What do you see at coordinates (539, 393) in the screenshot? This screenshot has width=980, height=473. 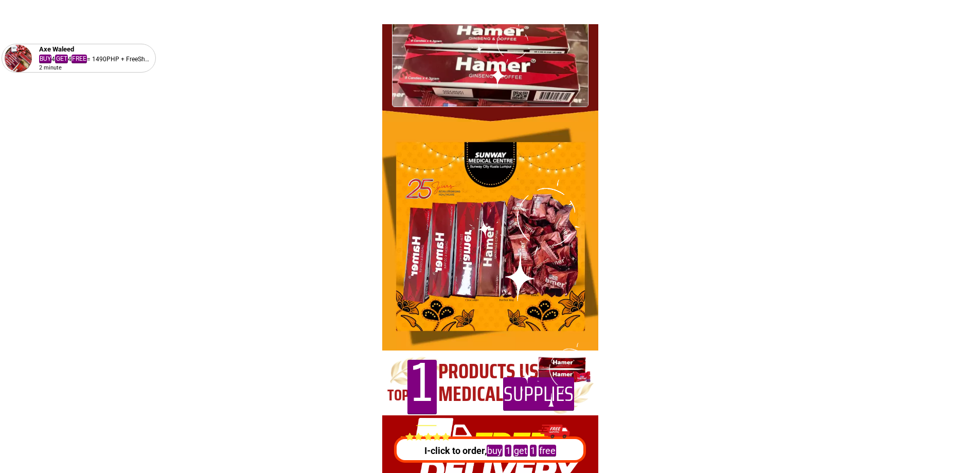 I see `mark: supplies` at bounding box center [539, 393].